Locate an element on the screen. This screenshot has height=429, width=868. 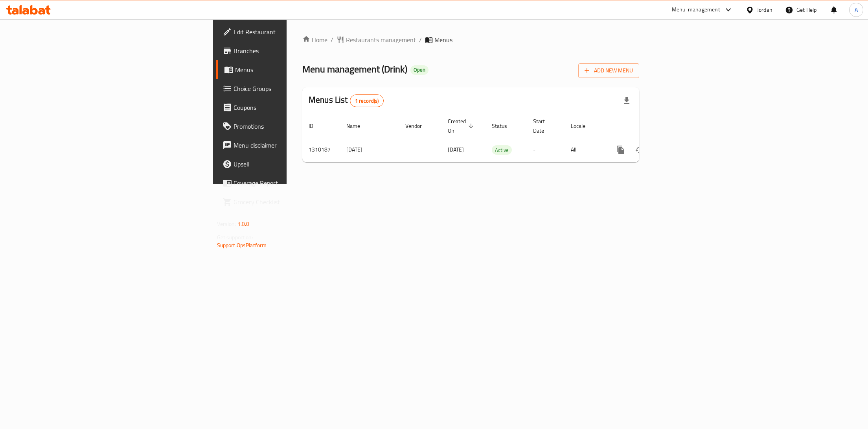
a: Branches is located at coordinates (287, 51).